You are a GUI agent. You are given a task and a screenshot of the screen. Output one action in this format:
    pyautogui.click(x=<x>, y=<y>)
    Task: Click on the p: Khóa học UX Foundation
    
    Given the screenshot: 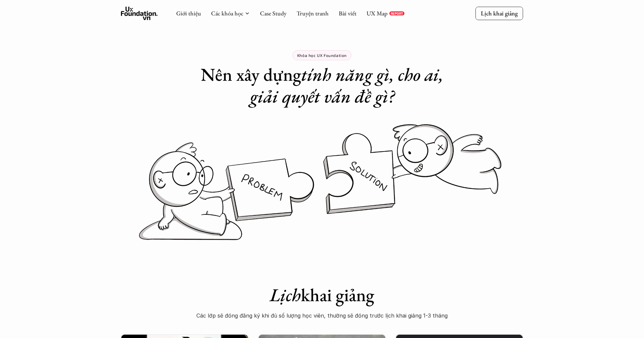 What is the action you would take?
    pyautogui.click(x=322, y=55)
    